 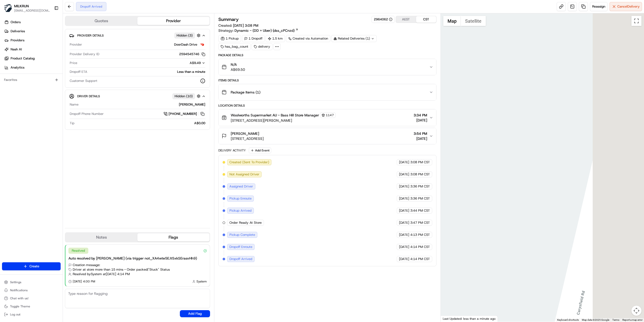 I want to click on span: Product Catalog, so click(x=22, y=58).